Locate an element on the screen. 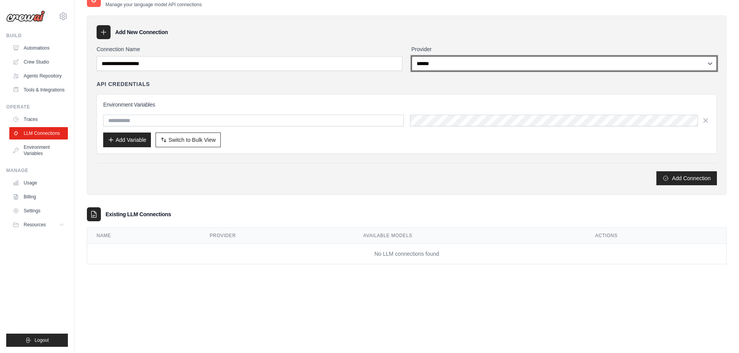 The height and width of the screenshot is (353, 739). button: Add Connection is located at coordinates (687, 178).